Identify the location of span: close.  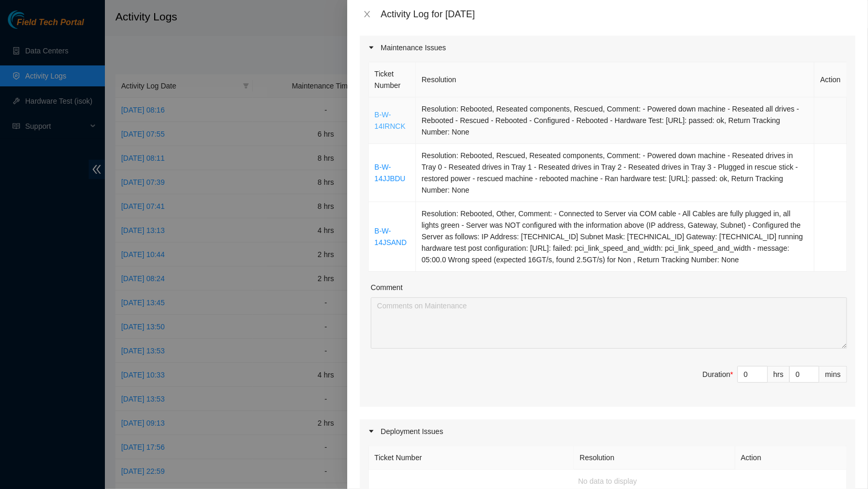
(367, 14).